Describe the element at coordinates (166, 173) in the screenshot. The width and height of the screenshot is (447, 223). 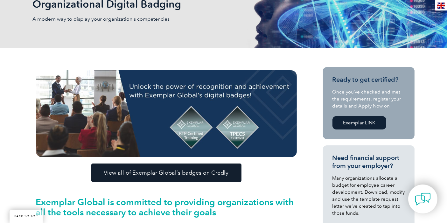
I see `span: View all of Exemplar Global’s badges on Credly` at that location.